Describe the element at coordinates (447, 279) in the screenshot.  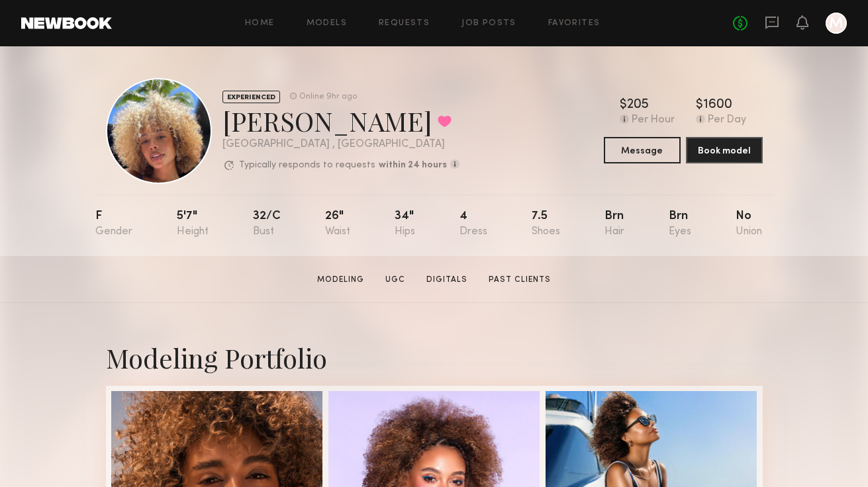
I see `a: Digitals` at that location.